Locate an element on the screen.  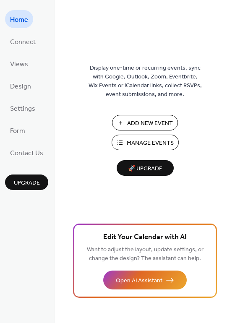
button: Open AI Assistant is located at coordinates (145, 279).